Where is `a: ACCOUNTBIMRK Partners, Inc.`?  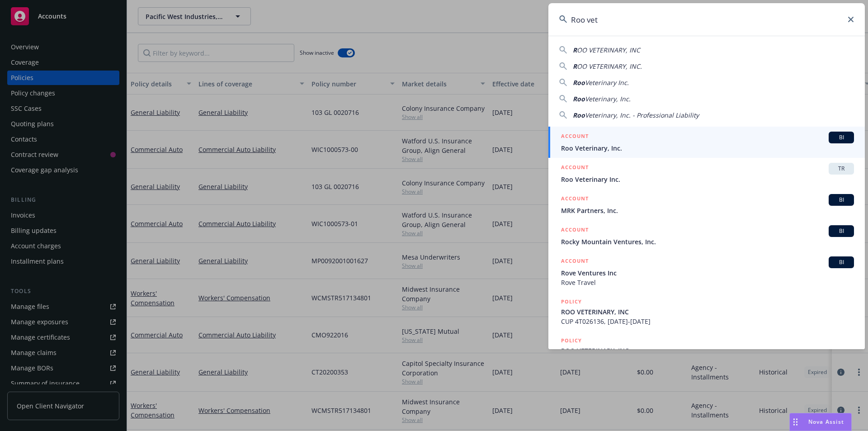
a: ACCOUNTBIMRK Partners, Inc. is located at coordinates (707, 204).